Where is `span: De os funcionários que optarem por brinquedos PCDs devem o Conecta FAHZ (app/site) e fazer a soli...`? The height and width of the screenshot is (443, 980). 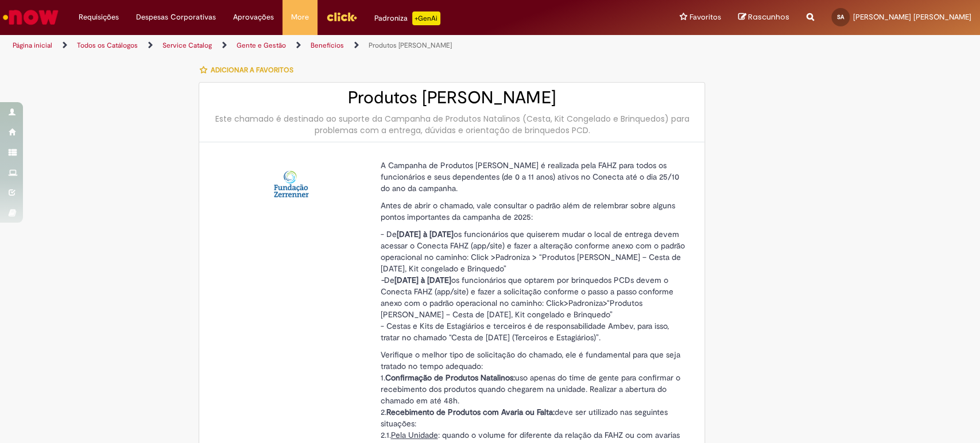 span: De os funcionários que optarem por brinquedos PCDs devem o Conecta FAHZ (app/site) e fazer a soli... is located at coordinates (526, 297).